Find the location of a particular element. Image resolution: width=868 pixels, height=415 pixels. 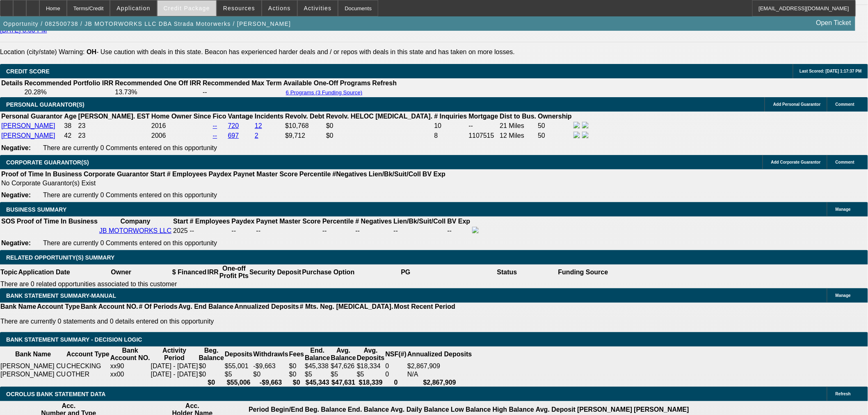

th: # Of Periods is located at coordinates (159, 306).